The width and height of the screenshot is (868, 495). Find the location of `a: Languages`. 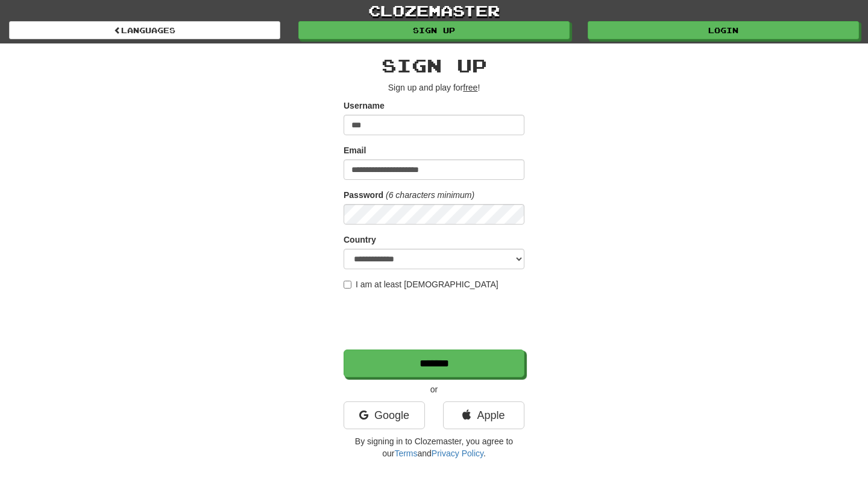

a: Languages is located at coordinates (144, 30).